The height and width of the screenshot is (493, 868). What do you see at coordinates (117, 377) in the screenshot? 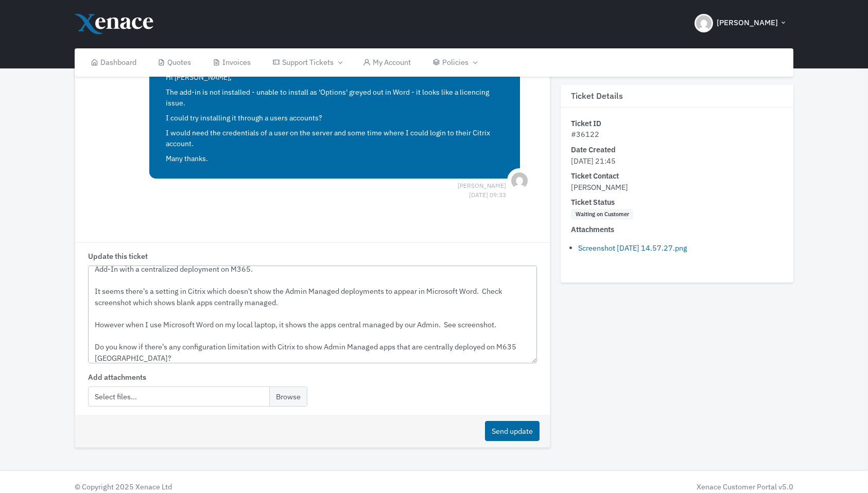
I see `label: Add attachments` at bounding box center [117, 377].